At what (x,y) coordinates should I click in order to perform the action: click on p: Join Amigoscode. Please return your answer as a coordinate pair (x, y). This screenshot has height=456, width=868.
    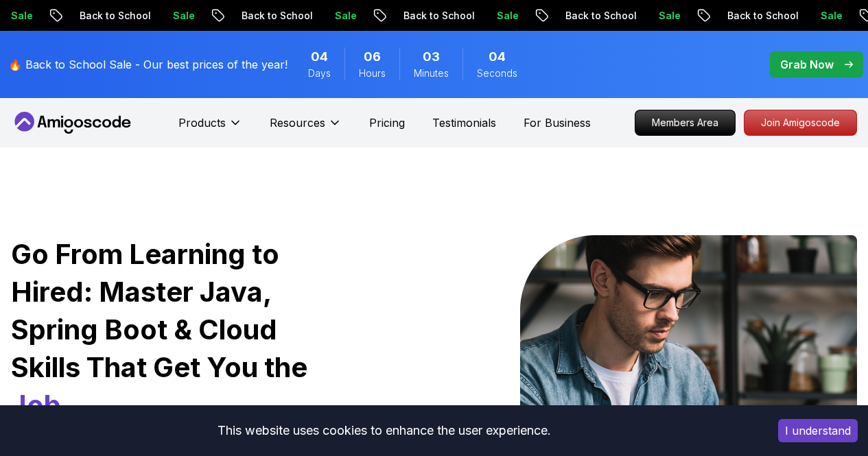
    Looking at the image, I should click on (800, 123).